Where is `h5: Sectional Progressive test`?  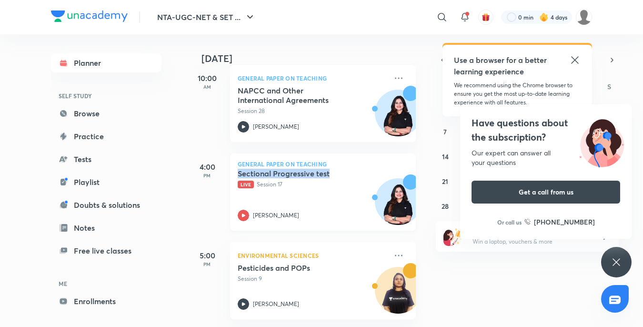
h5: Sectional Progressive test is located at coordinates (297, 174).